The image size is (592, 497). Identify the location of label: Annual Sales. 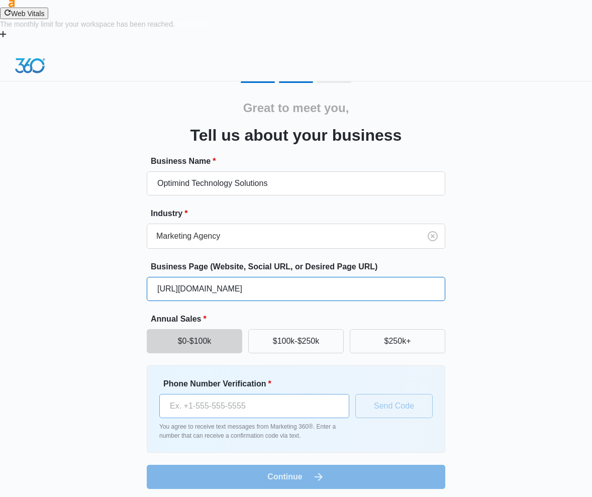
(300, 319).